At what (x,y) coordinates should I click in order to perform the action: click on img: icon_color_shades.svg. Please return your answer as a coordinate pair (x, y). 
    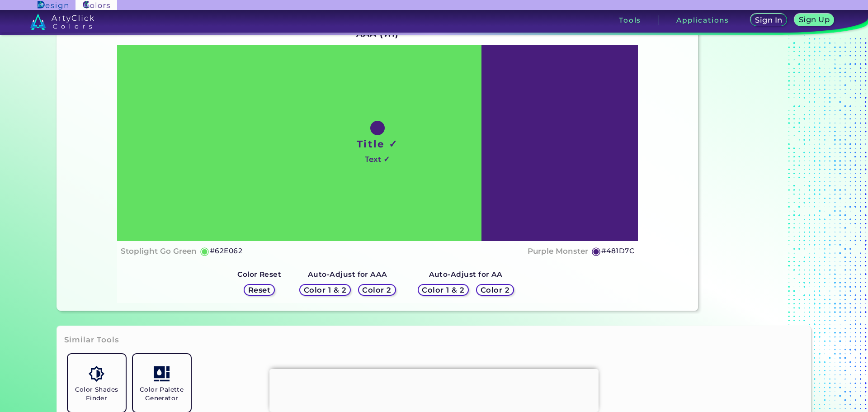
    Looking at the image, I should click on (96, 373).